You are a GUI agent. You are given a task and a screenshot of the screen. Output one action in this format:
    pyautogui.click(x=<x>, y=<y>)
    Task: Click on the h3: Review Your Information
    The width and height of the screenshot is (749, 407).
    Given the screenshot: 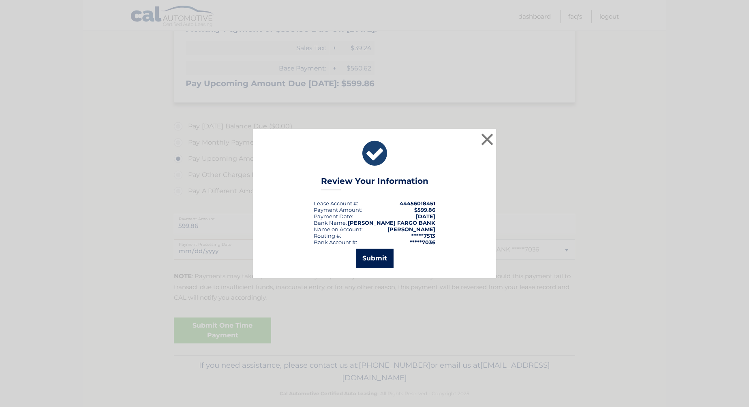 What is the action you would take?
    pyautogui.click(x=375, y=183)
    